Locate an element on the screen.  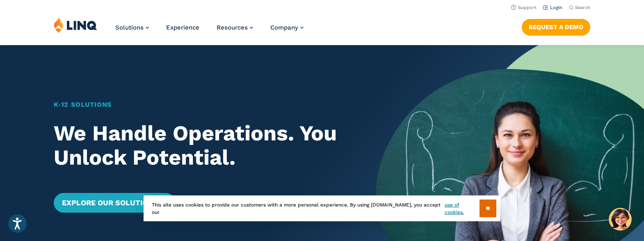
button: Hello, have a question? Let’s chat. is located at coordinates (620, 219).